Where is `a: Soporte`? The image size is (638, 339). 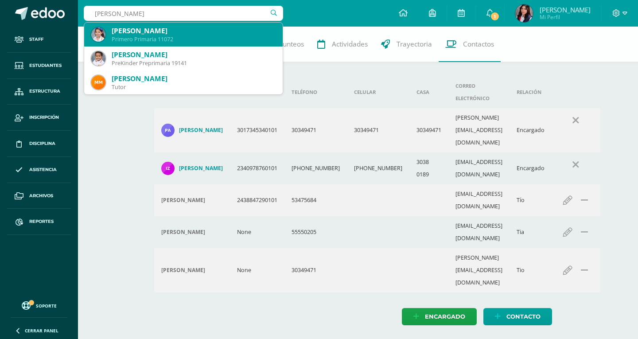
a: Soporte is located at coordinates (39, 305).